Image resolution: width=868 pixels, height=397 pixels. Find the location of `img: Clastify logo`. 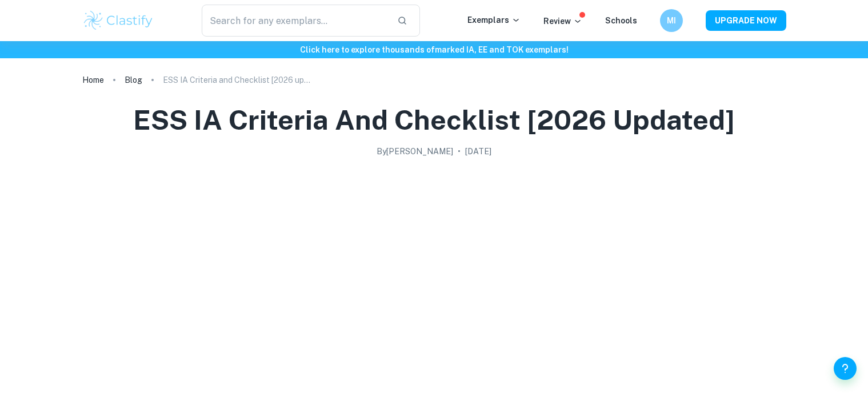

img: Clastify logo is located at coordinates (118, 20).